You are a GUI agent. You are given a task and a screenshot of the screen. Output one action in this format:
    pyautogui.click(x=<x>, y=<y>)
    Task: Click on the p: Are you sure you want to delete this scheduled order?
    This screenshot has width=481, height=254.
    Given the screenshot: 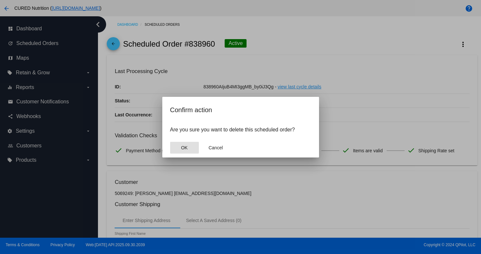 What is the action you would take?
    pyautogui.click(x=241, y=130)
    